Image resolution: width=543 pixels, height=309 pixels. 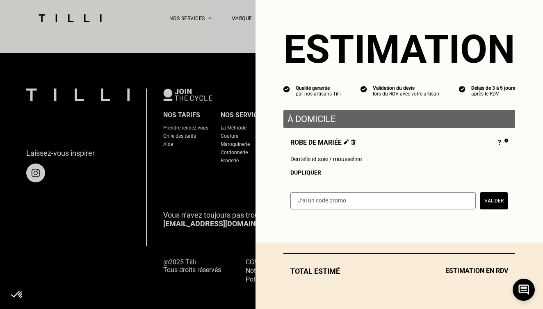 I want to click on div: Dupliquer, so click(x=399, y=173).